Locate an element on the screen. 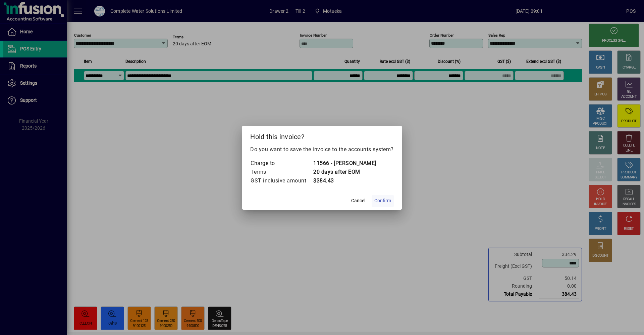 The image size is (644, 335). td: GST inclusive amount is located at coordinates (281, 181).